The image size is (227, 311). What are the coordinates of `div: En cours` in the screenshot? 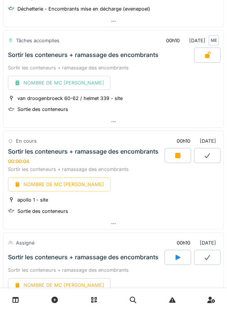 It's located at (26, 141).